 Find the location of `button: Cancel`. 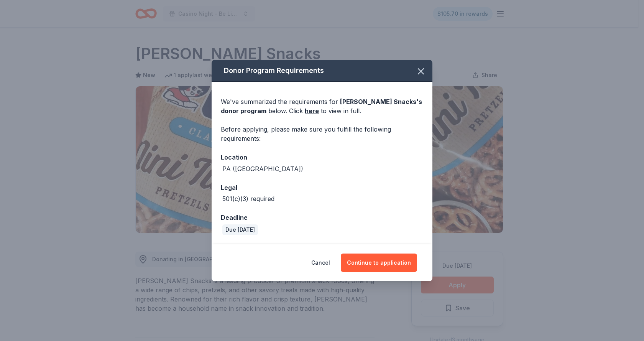

button: Cancel is located at coordinates (320, 263).